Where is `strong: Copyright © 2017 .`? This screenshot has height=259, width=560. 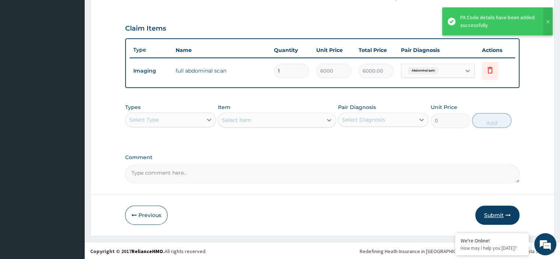
strong: Copyright © 2017 . is located at coordinates (127, 251).